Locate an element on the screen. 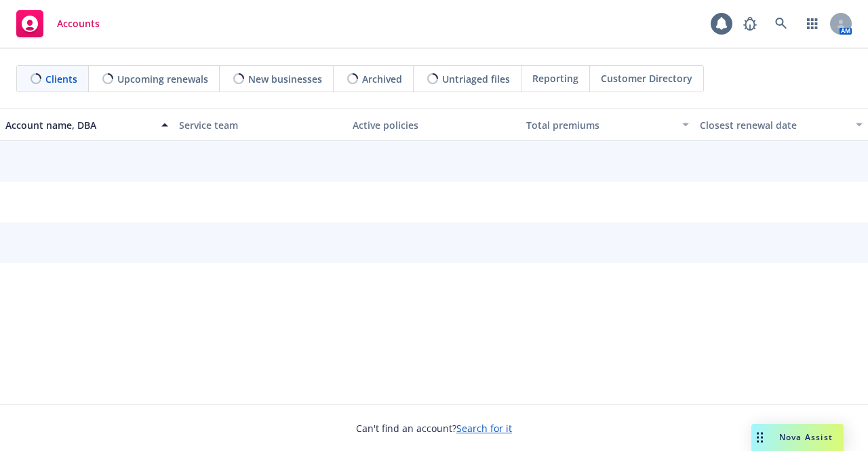 This screenshot has width=868, height=451. div: Account name, DBA is located at coordinates (79, 125).